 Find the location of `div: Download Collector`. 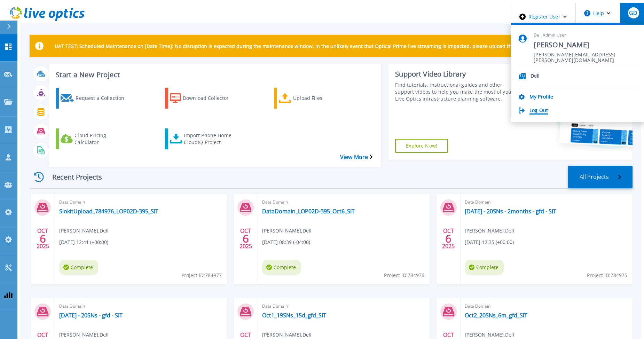

div: Download Collector is located at coordinates (211, 98).